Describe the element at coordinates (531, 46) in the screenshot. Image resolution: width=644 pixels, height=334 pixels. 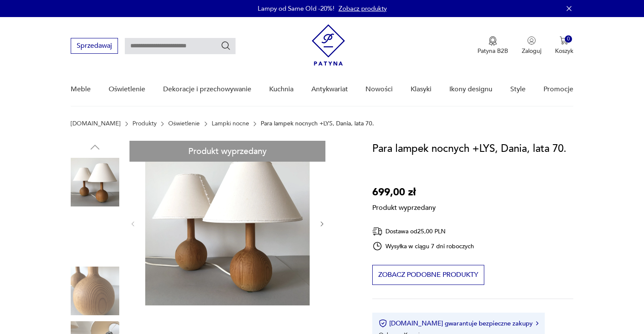
I see `button: Zaloguj` at that location.